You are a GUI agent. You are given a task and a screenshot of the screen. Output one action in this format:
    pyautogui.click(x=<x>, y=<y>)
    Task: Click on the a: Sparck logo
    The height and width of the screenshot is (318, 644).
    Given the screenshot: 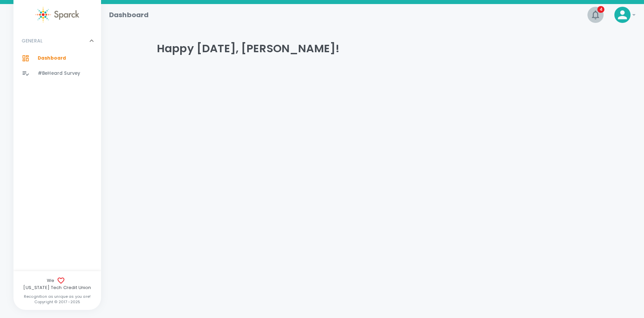 What is the action you would take?
    pyautogui.click(x=57, y=15)
    